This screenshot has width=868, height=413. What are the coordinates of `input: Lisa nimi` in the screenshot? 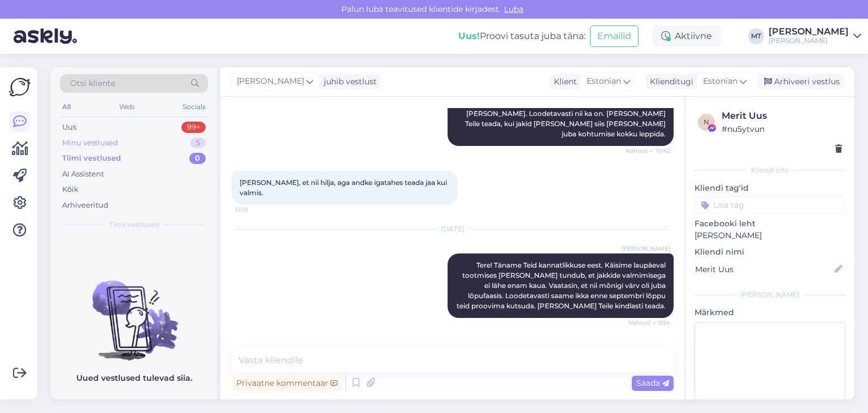 It's located at (764, 269).